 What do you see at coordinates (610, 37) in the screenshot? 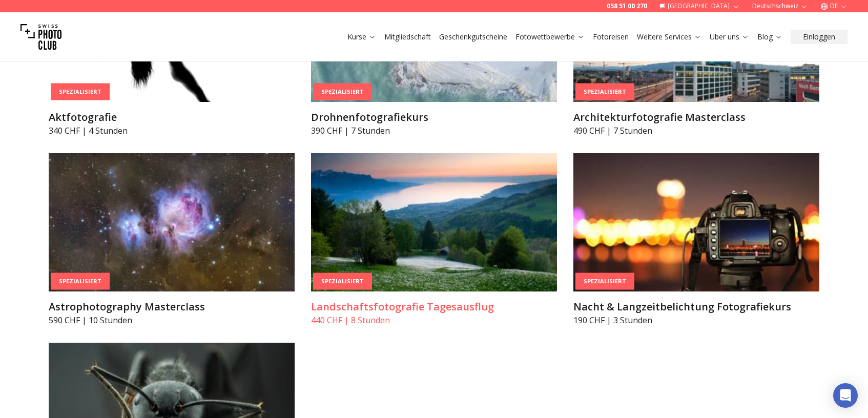
I see `button: Fotoreisen` at bounding box center [610, 37].